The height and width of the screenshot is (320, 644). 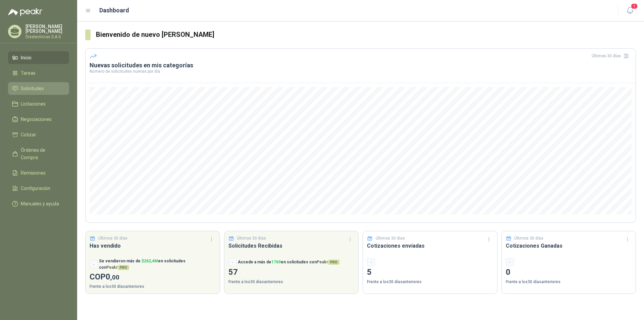 I want to click on p: Se vendieron más de en solicitudes con, so click(x=157, y=265).